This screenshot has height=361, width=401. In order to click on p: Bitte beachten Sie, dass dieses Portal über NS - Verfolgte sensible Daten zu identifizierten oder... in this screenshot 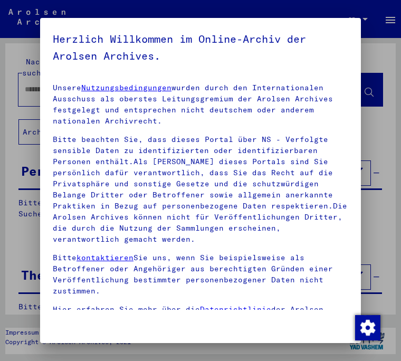, I will do `click(200, 189)`.